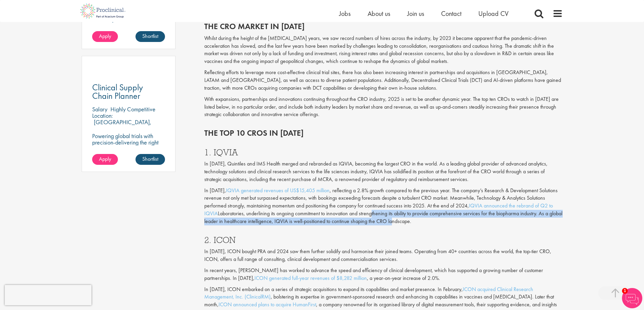  I want to click on span: Jobs, so click(344, 13).